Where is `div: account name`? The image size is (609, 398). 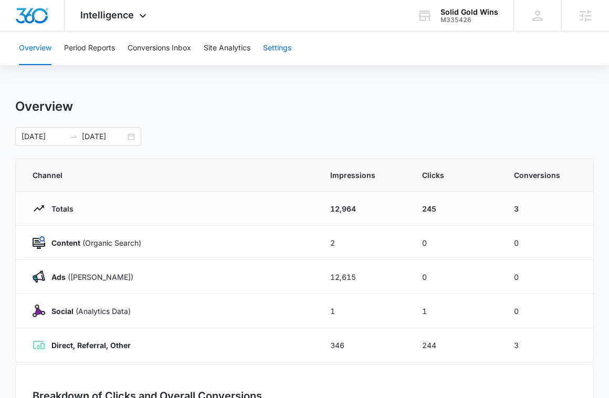
div: account name is located at coordinates (469, 12).